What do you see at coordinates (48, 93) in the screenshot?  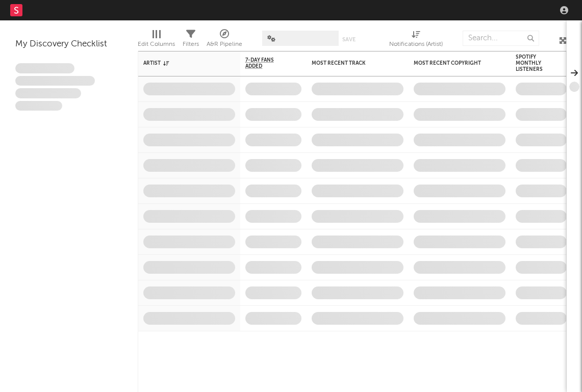 I see `span: Praesent ac interdum` at bounding box center [48, 93].